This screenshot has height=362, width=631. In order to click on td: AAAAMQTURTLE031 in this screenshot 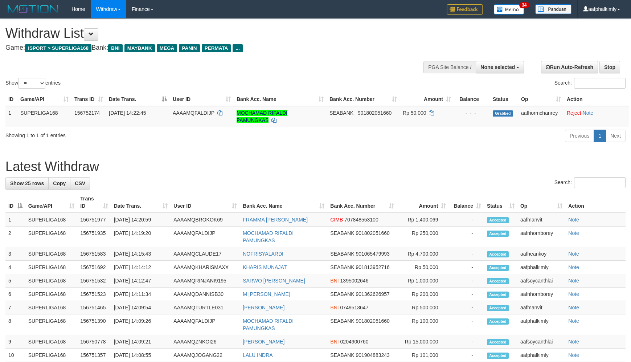, I will do `click(205, 307)`.